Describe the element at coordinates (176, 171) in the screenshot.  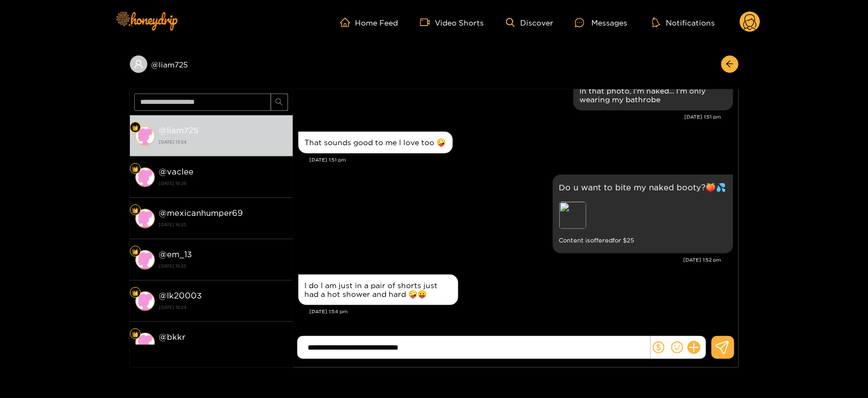
I see `strong: @ vaclee` at that location.